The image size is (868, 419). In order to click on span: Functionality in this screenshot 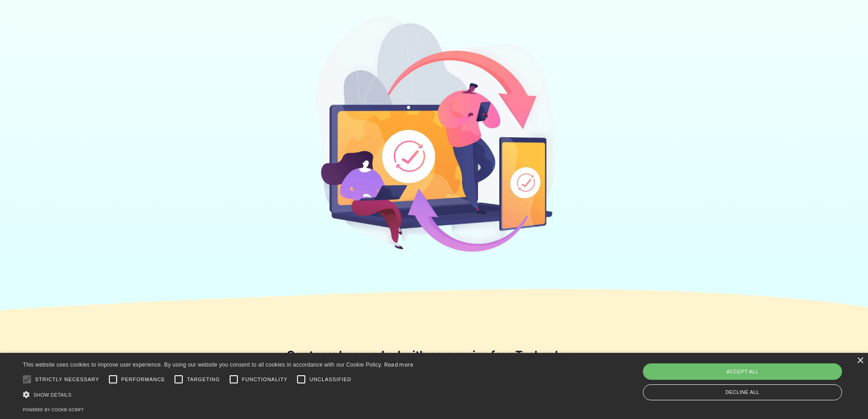, I will do `click(265, 379)`.